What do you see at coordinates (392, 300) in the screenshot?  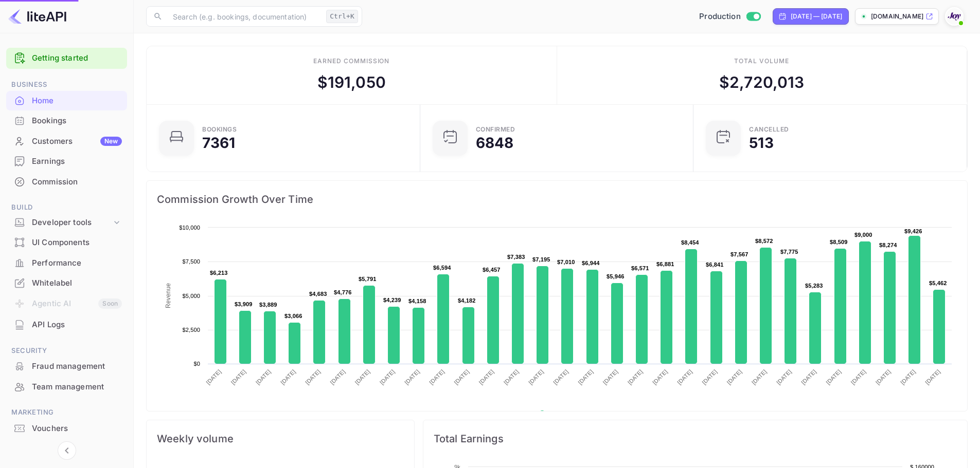 I see `text: $4,239` at bounding box center [392, 300].